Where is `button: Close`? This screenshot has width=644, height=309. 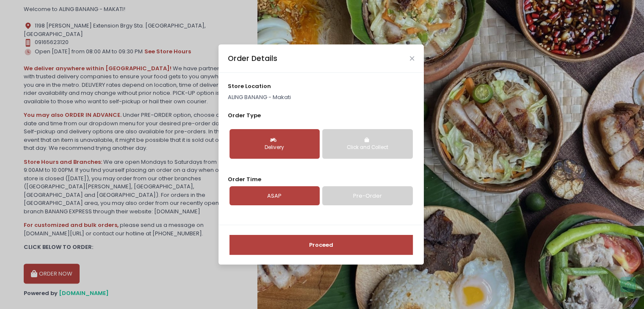 button: Close is located at coordinates (412, 59).